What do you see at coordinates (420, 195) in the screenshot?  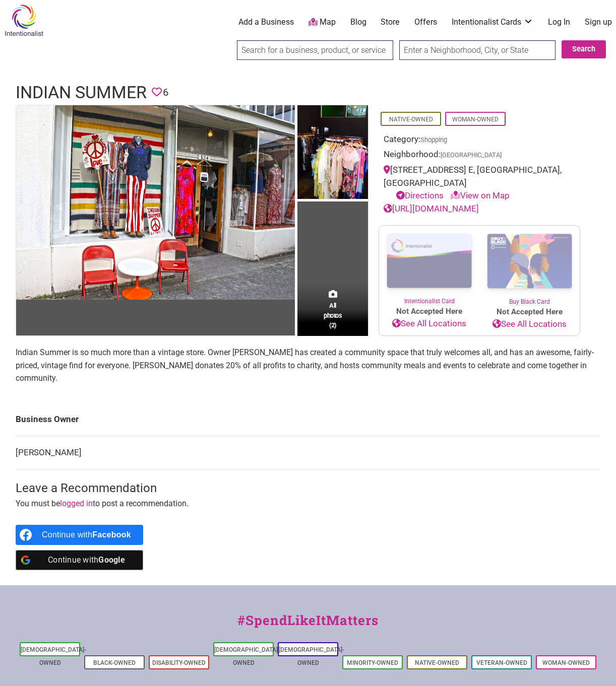 I see `a: Directions` at bounding box center [420, 195].